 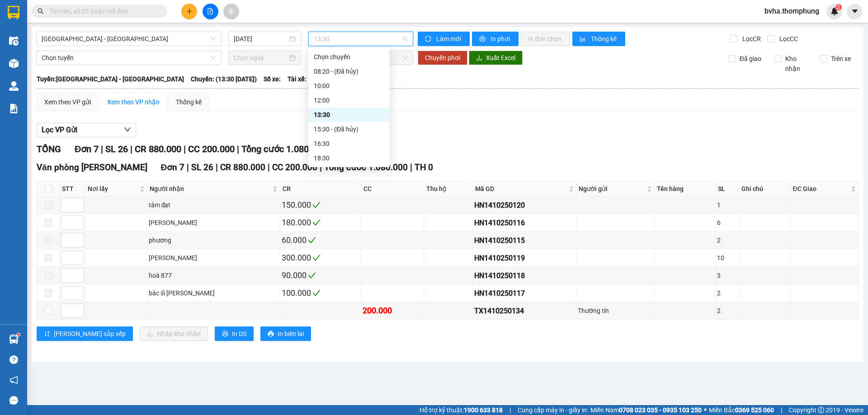 What do you see at coordinates (755, 410) in the screenshot?
I see `strong: 0369 525 060` at bounding box center [755, 410].